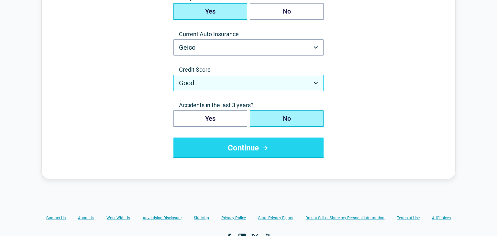 The height and width of the screenshot is (236, 497). I want to click on a: Advertising Disclosure, so click(162, 218).